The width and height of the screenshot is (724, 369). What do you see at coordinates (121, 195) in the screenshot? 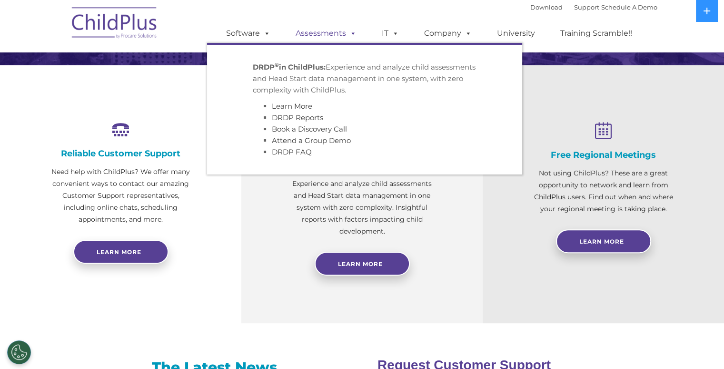
I see `p: Need help with ChildPlus? We offer many convenient ways to contact our amazing Customer Support r...` at bounding box center [121, 195].